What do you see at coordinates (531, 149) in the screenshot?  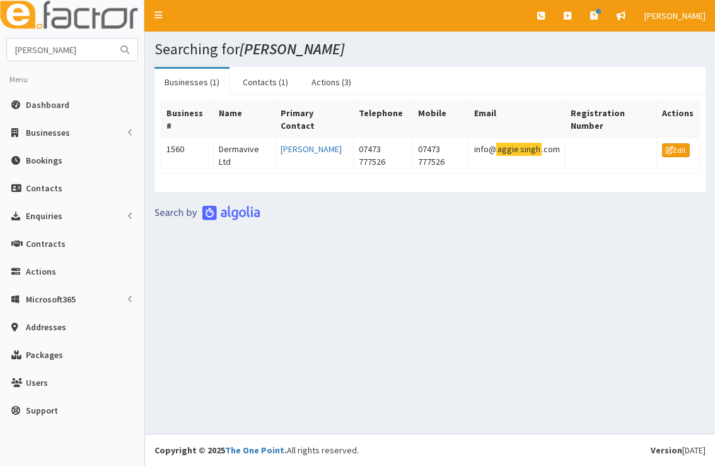 I see `mark: singh` at bounding box center [531, 149].